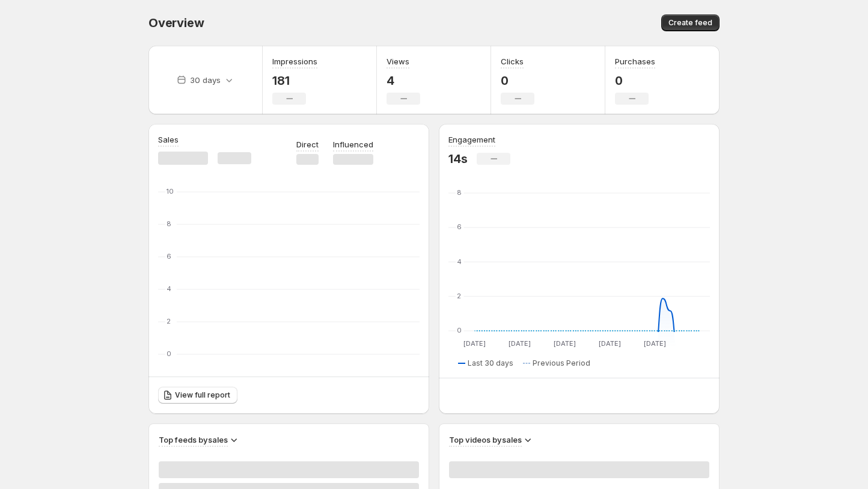 The width and height of the screenshot is (868, 489). Describe the element at coordinates (485, 440) in the screenshot. I see `h3: Top videos by sales` at that location.